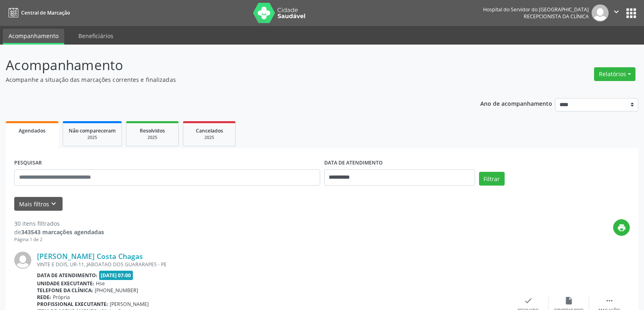 Image resolution: width=644 pixels, height=310 pixels. What do you see at coordinates (96, 35) in the screenshot?
I see `a: Beneficiários` at bounding box center [96, 35].